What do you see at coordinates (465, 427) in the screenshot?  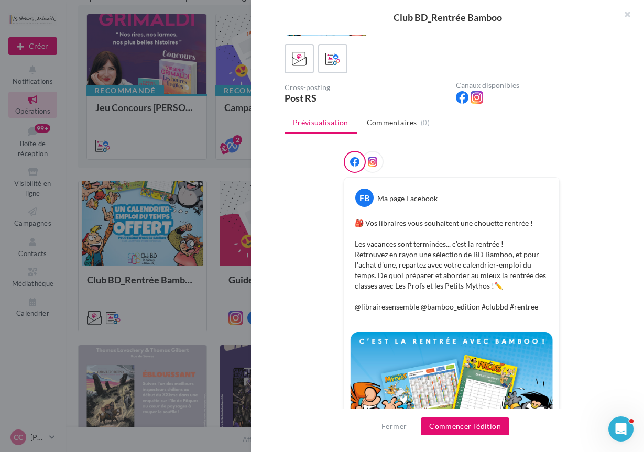 I see `button: Commencer l'édition` at bounding box center [465, 427].